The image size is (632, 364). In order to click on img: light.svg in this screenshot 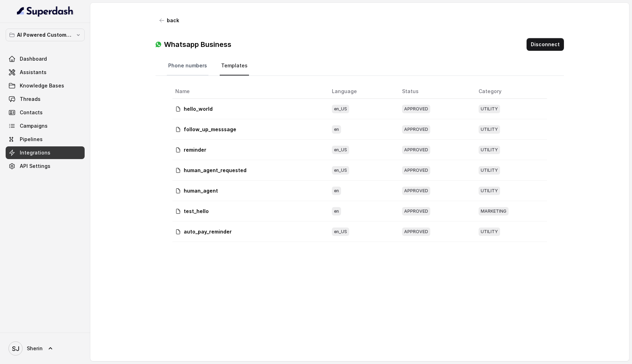, I will do `click(45, 11)`.